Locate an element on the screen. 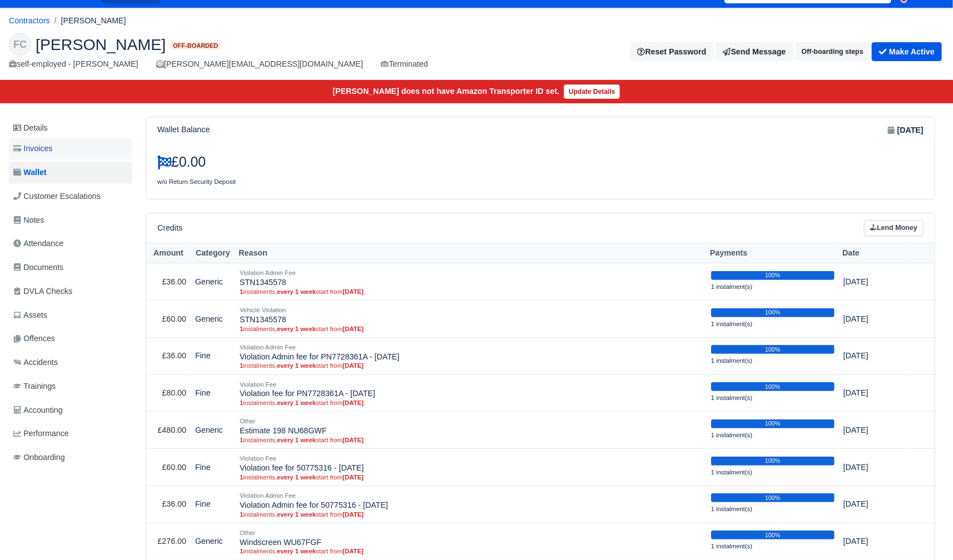 The image size is (953, 560). a: Customer Escalations is located at coordinates (71, 196).